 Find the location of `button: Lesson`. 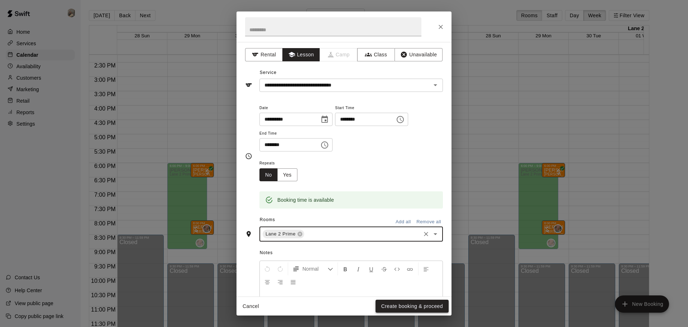

button: Lesson is located at coordinates (301, 54).